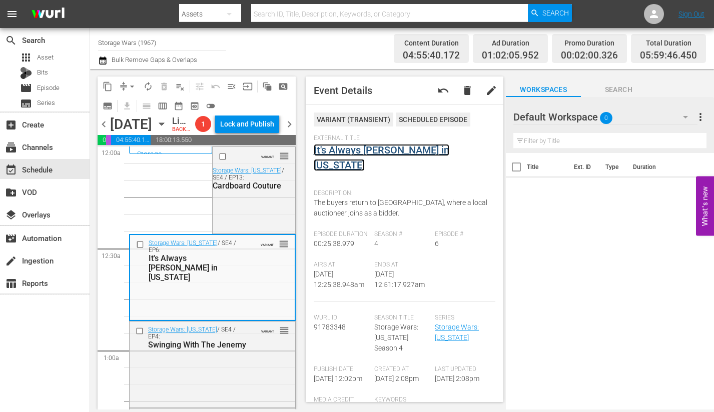 Image resolution: width=714 pixels, height=412 pixels. Describe the element at coordinates (198, 261) in the screenshot. I see `div: / SE4 / EP6:` at that location.